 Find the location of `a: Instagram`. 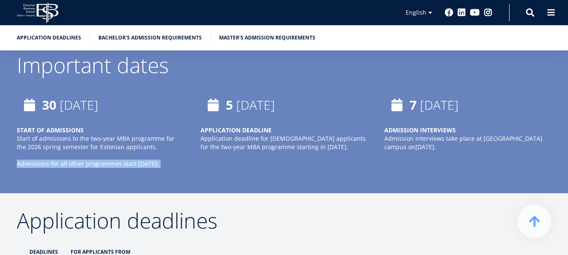

a: Instagram is located at coordinates (488, 13).